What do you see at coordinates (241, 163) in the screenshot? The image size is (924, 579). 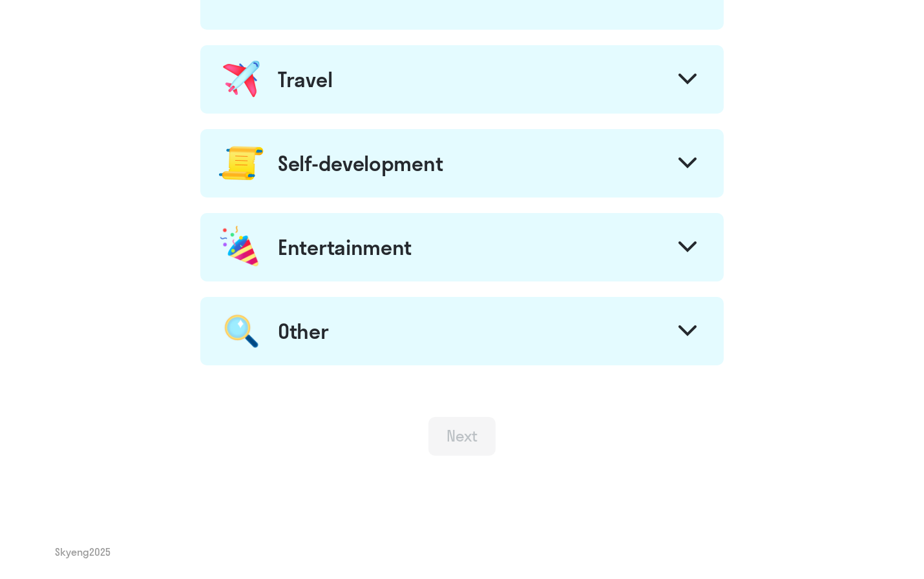 I see `img: roll.png` at bounding box center [241, 163].